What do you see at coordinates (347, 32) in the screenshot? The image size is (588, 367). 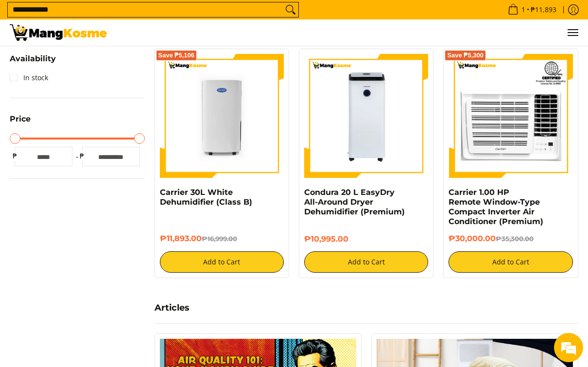 I see `ul: Customer Navigation` at bounding box center [347, 32].